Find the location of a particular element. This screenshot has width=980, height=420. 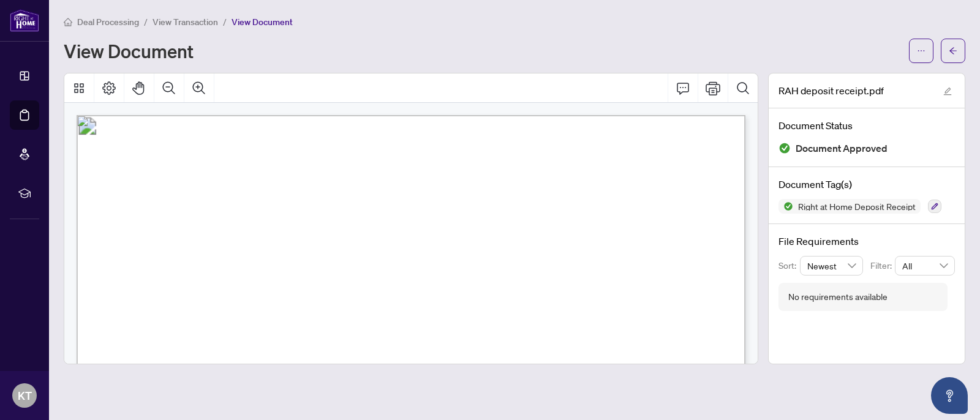

span: View Document is located at coordinates (262, 22).